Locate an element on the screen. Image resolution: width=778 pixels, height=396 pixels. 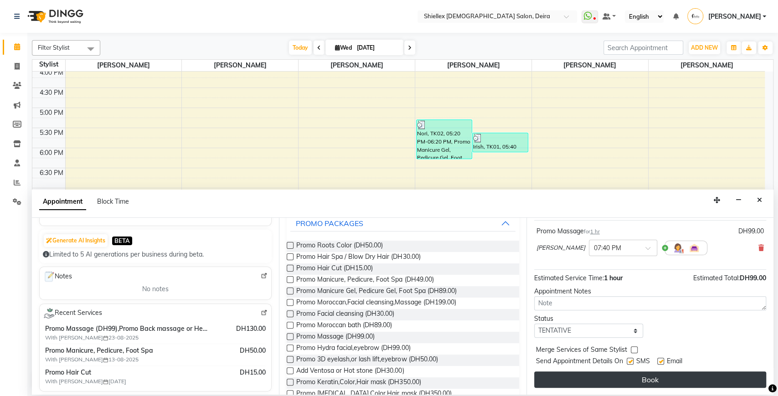
div: 5:00 PM is located at coordinates (51, 113).